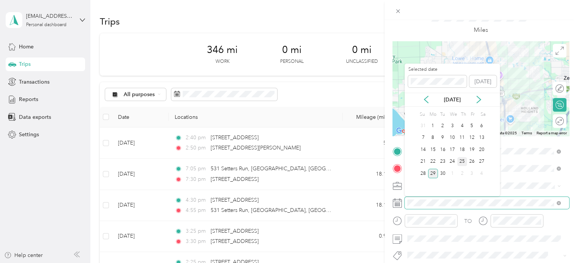 The image size is (577, 263). I want to click on div: 8, so click(433, 138).